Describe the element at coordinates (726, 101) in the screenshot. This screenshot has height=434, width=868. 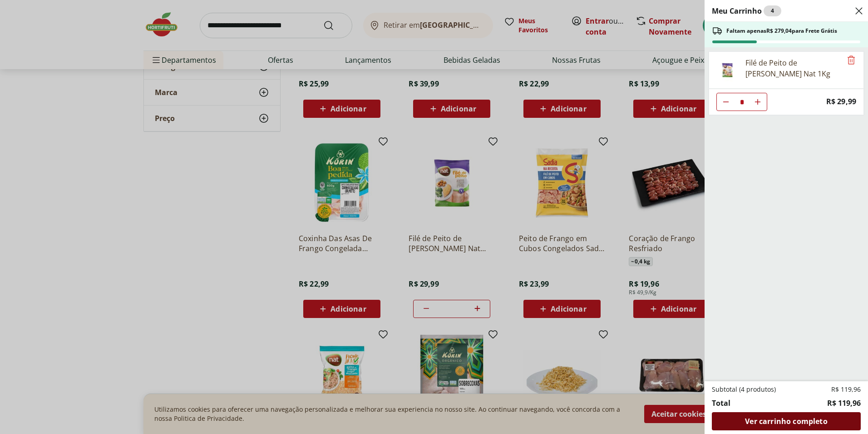
I see `button: Diminuir Quantidade` at that location.